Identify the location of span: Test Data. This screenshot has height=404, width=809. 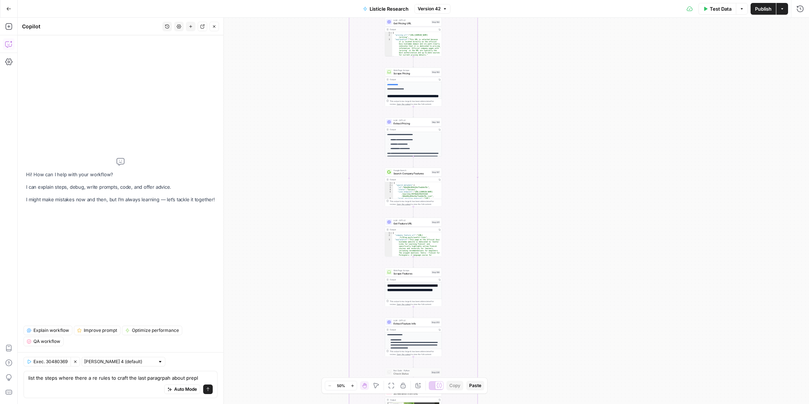
(721, 9).